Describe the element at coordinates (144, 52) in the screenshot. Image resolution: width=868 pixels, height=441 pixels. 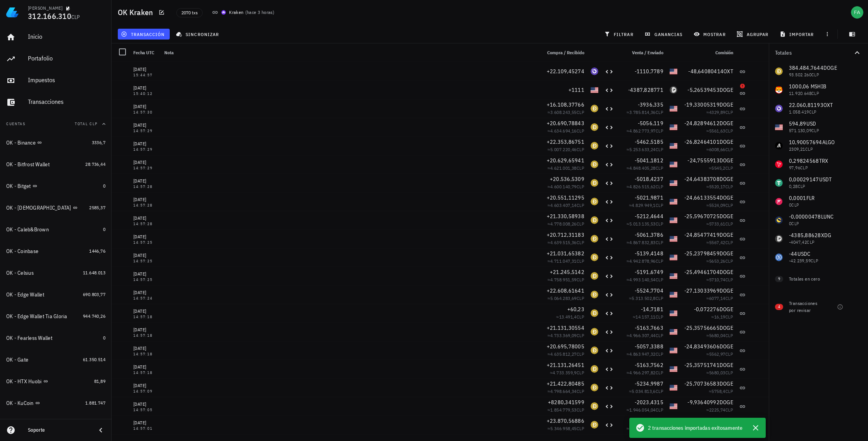
I see `span: Fecha UTC` at that location.